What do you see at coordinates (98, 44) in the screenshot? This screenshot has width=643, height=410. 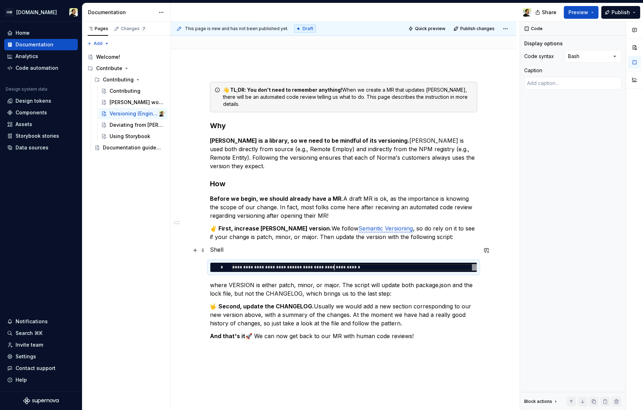 I see `span: Add` at bounding box center [98, 44].